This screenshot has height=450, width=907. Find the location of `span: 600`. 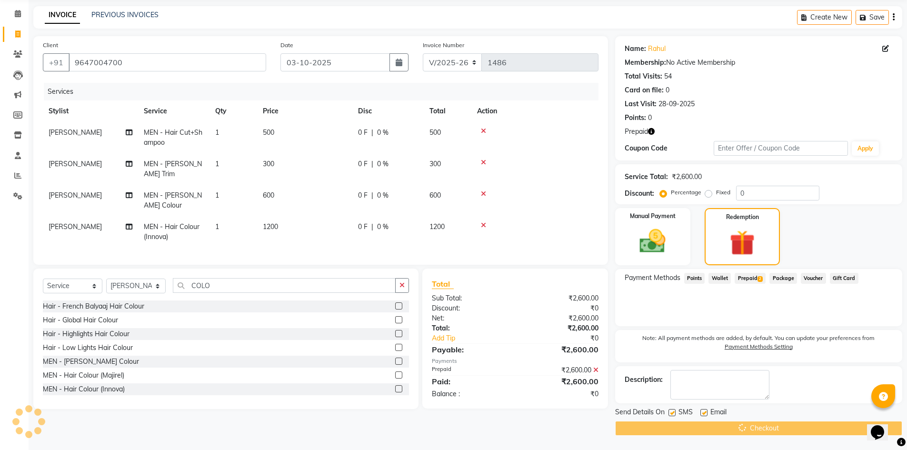

span: 600 is located at coordinates (268, 195).